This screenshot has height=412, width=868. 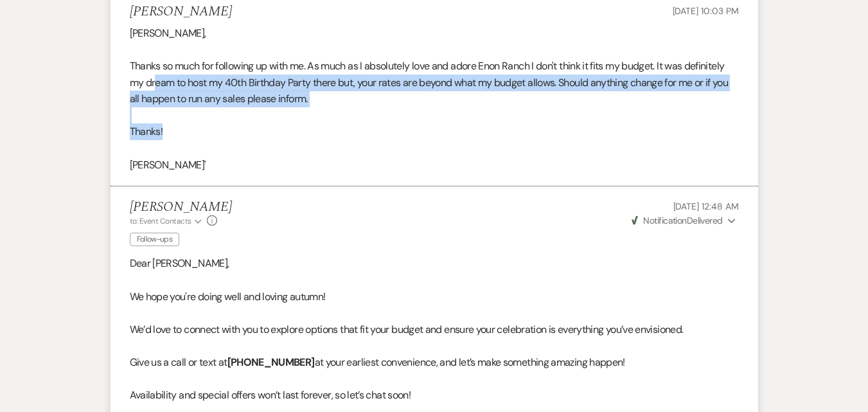 I want to click on button: NotificationDelivered, so click(x=683, y=220).